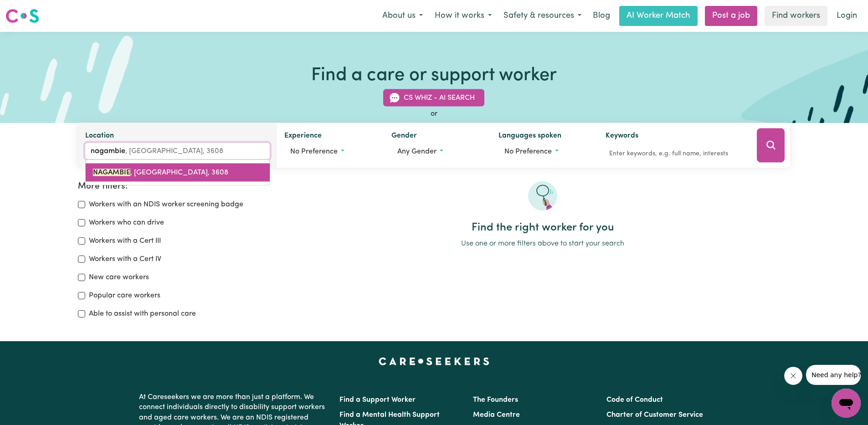 This screenshot has height=425, width=868. I want to click on input: Enter keywords, e.g. full name, interests, so click(675, 154).